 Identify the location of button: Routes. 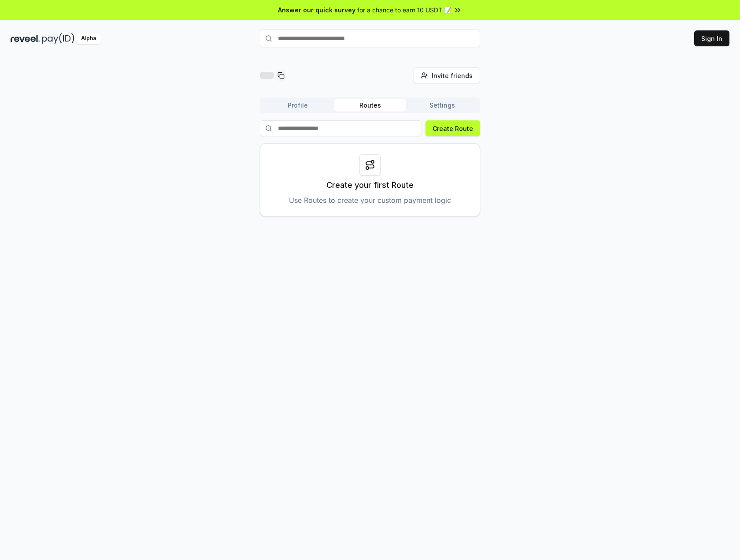
(370, 105).